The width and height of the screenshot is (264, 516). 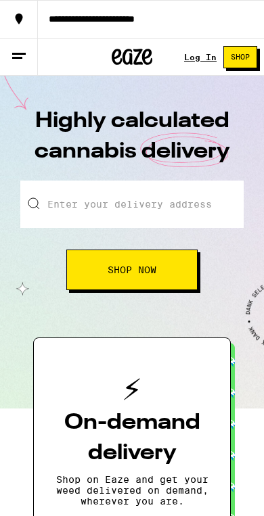 I want to click on button: Shop Now, so click(x=132, y=270).